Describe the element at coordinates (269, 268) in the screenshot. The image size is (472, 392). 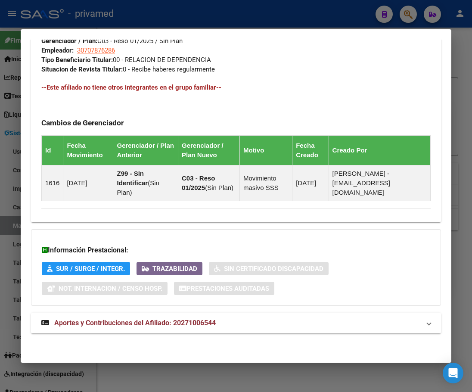
I see `button: Sin Certificado Discapacidad` at that location.